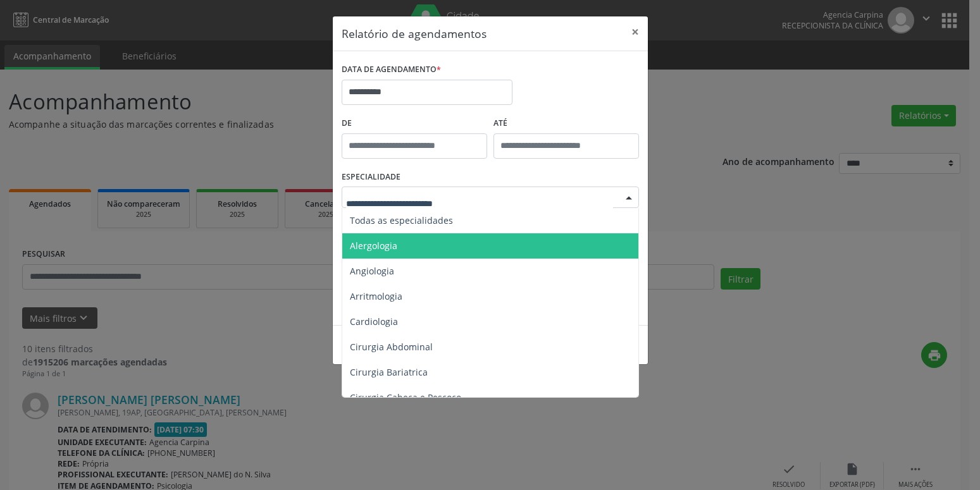  I want to click on span: Todas as especialidades, so click(401, 220).